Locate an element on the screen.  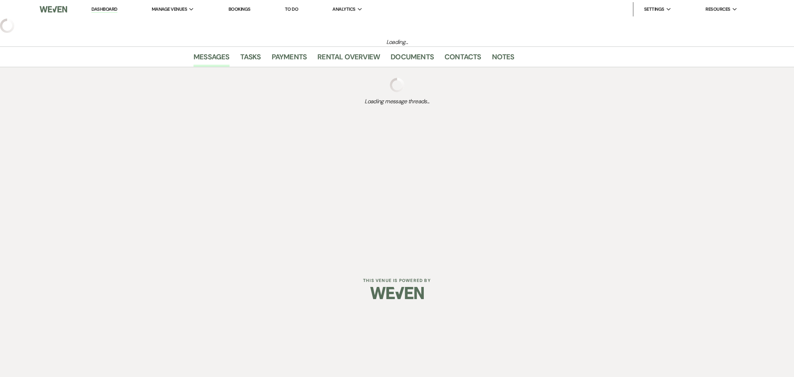
span: Loading message threads... is located at coordinates (397, 101).